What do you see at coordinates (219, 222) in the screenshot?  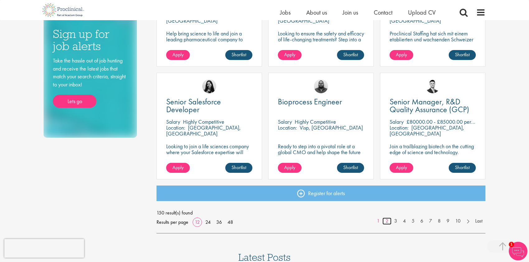 I see `a: 36` at bounding box center [219, 222].